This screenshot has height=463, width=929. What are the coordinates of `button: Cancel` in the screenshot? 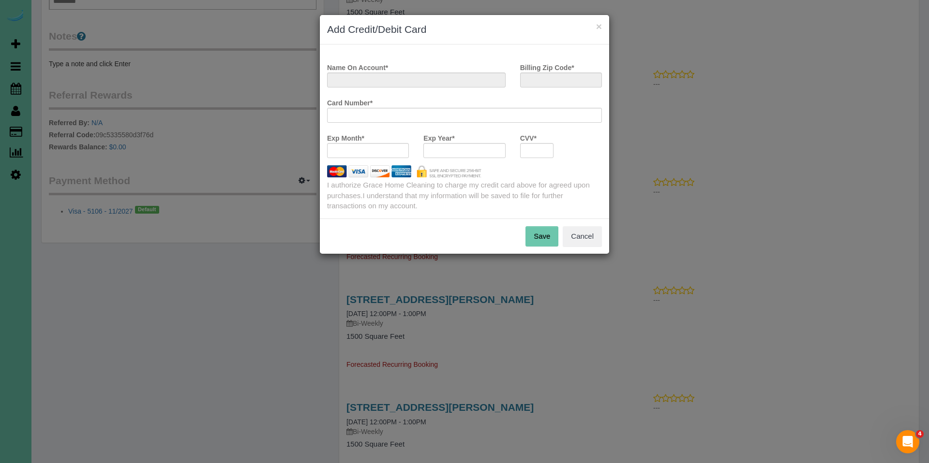 It's located at (582, 237).